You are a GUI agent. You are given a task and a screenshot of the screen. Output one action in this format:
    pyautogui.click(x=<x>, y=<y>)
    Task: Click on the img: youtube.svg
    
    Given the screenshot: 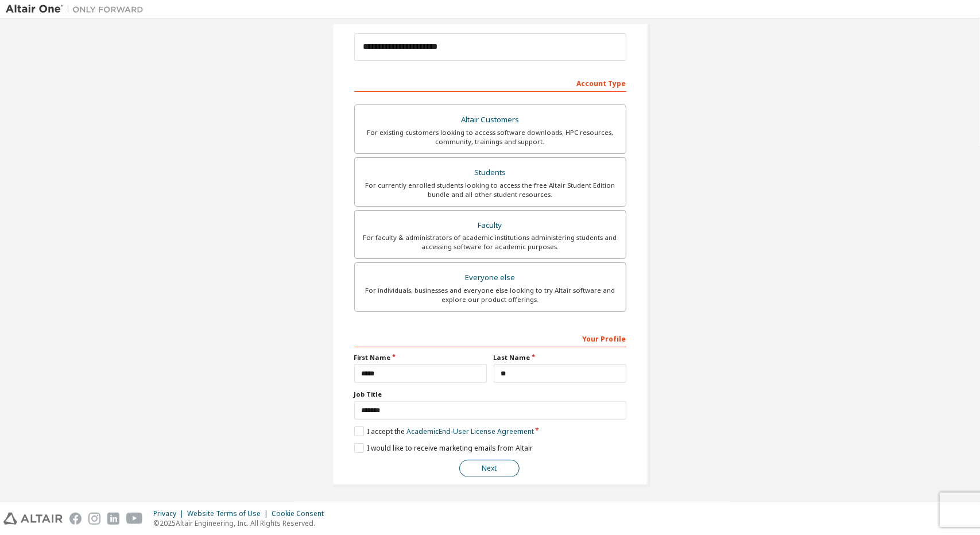 What is the action you would take?
    pyautogui.click(x=134, y=519)
    